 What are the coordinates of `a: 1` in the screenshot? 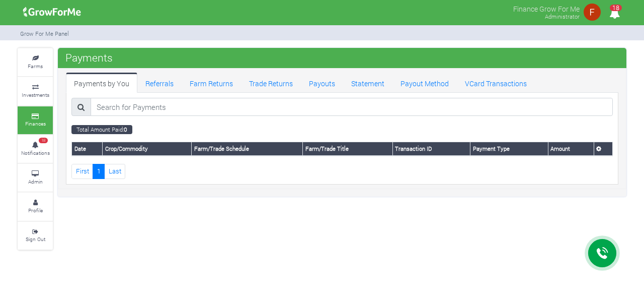 It's located at (98, 171).